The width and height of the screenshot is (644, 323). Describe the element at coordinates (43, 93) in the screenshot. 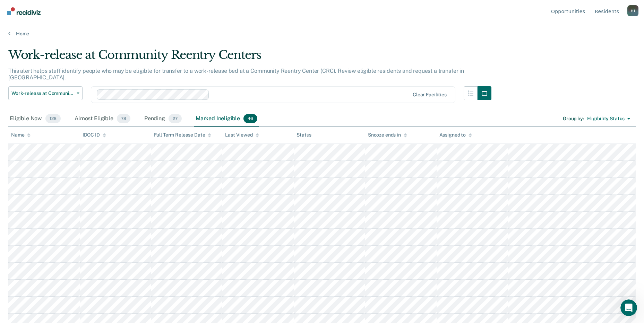

I see `span: Work-release at Community Reentry Centers` at that location.